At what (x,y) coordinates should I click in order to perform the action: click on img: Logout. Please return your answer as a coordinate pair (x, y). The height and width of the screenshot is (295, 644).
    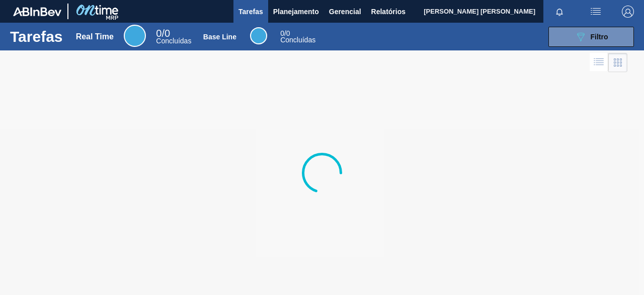
    Looking at the image, I should click on (628, 12).